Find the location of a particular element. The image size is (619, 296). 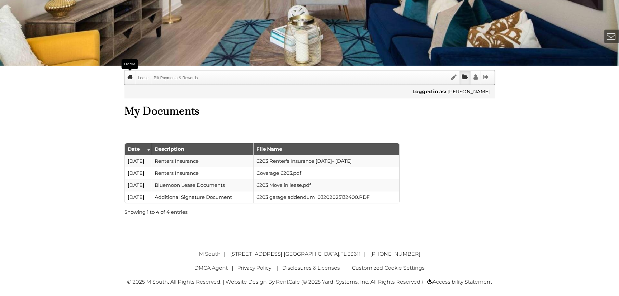

div: Showing 1 to 4 of 4 entries is located at coordinates (191, 211).